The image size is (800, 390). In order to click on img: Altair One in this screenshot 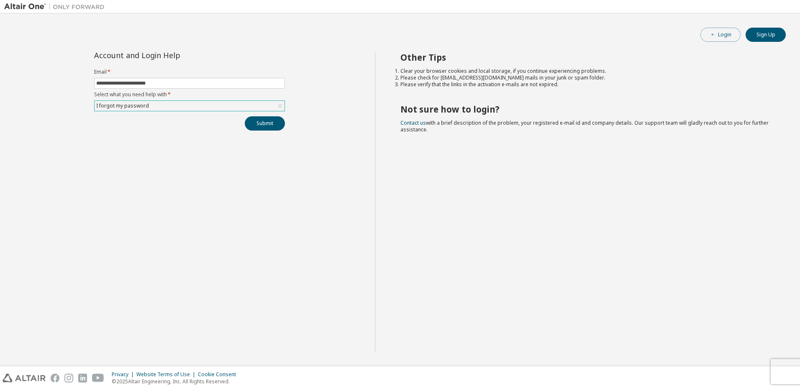, I will do `click(57, 7)`.